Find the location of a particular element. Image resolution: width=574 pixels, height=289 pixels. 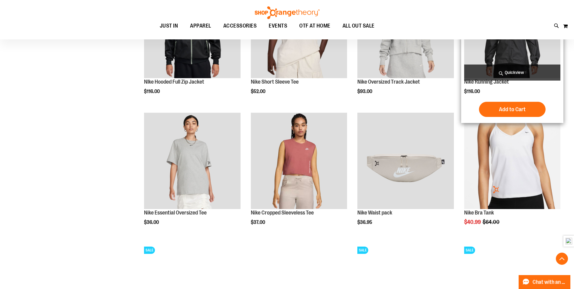

span: Add to Cart is located at coordinates (513, 109).